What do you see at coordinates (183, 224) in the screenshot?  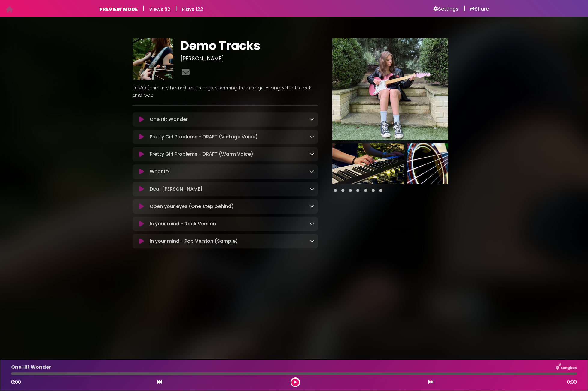 I see `p: In your mind - Rock Version` at bounding box center [183, 224].